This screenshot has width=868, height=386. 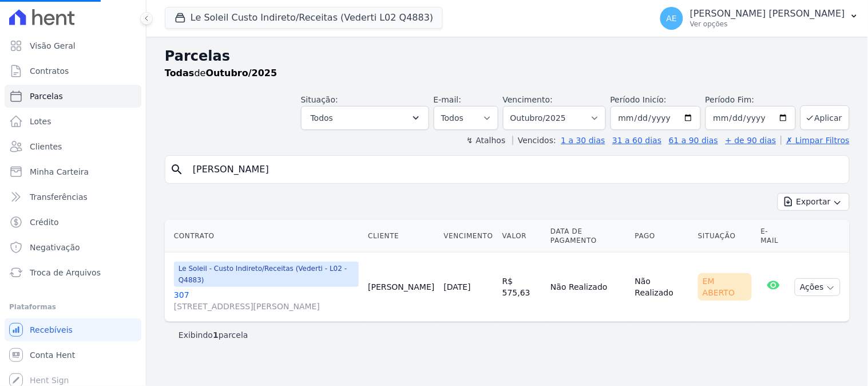 What do you see at coordinates (401, 236) in the screenshot?
I see `th: Cliente` at bounding box center [401, 236].